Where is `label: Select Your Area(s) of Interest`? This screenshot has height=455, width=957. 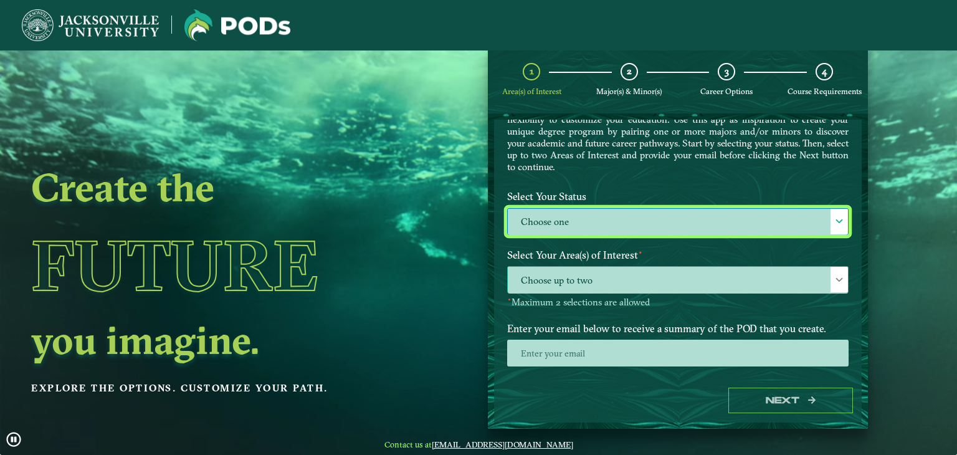
label: Select Your Area(s) of Interest is located at coordinates (678, 255).